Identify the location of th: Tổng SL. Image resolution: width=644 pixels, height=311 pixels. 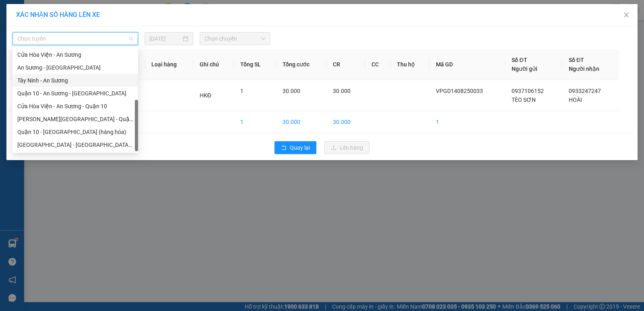
(254, 64).